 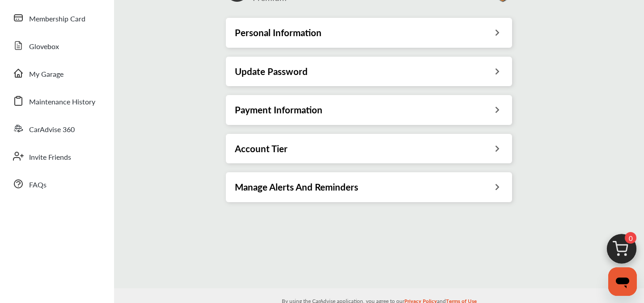 I want to click on h3: Personal Information, so click(x=278, y=33).